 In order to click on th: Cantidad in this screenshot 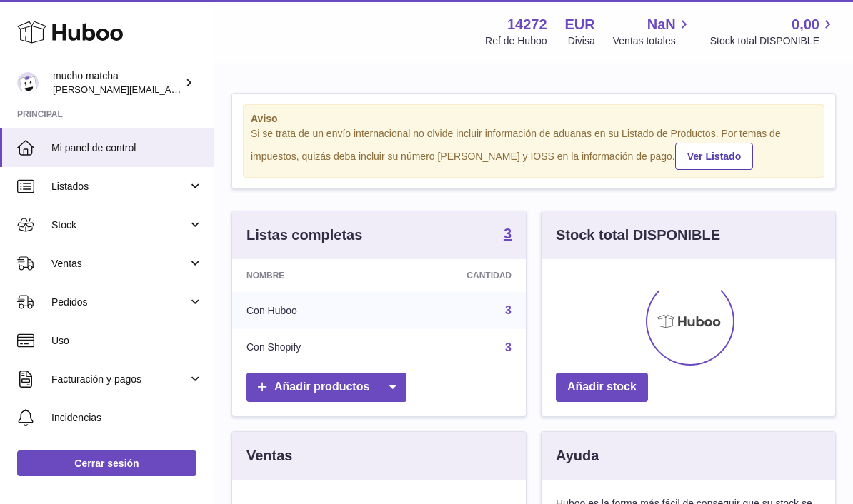, I will do `click(456, 275)`.